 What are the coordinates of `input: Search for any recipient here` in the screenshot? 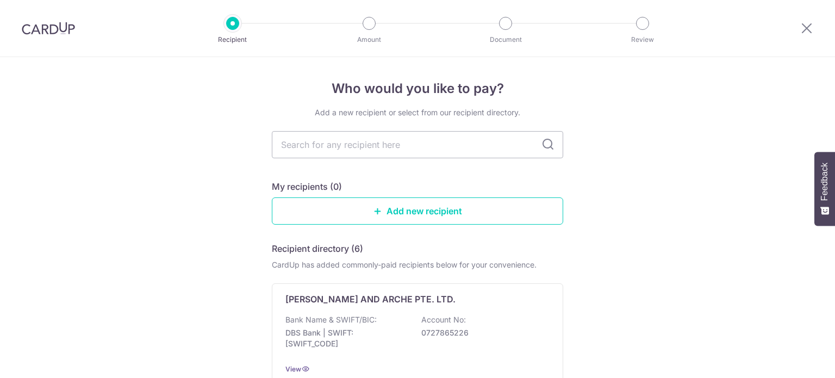 It's located at (417, 145).